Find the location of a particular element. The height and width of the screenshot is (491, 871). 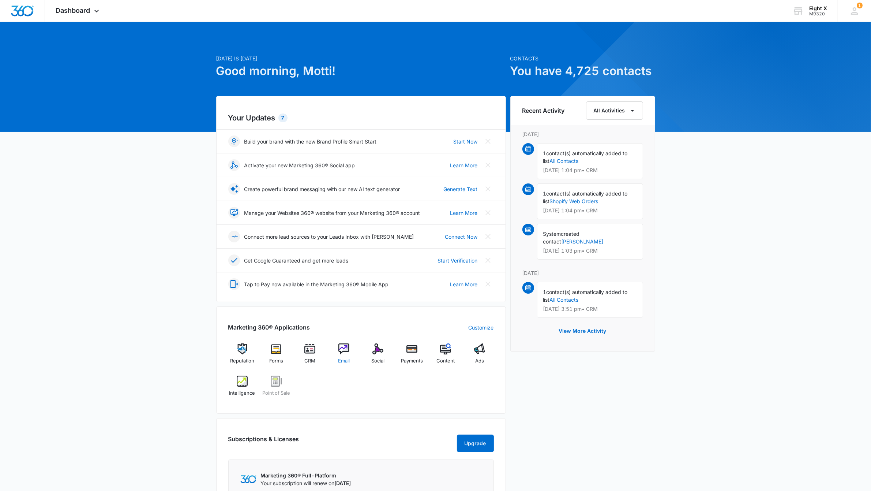

h2: Your Updates is located at coordinates (361, 118).